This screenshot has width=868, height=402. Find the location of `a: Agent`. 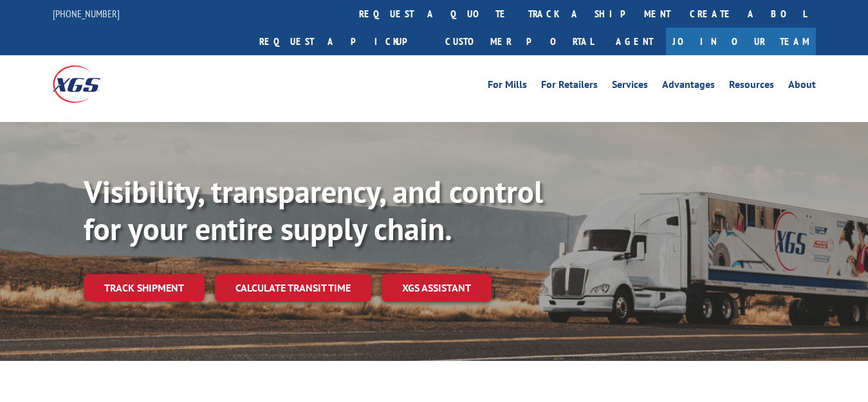

a: Agent is located at coordinates (635, 41).